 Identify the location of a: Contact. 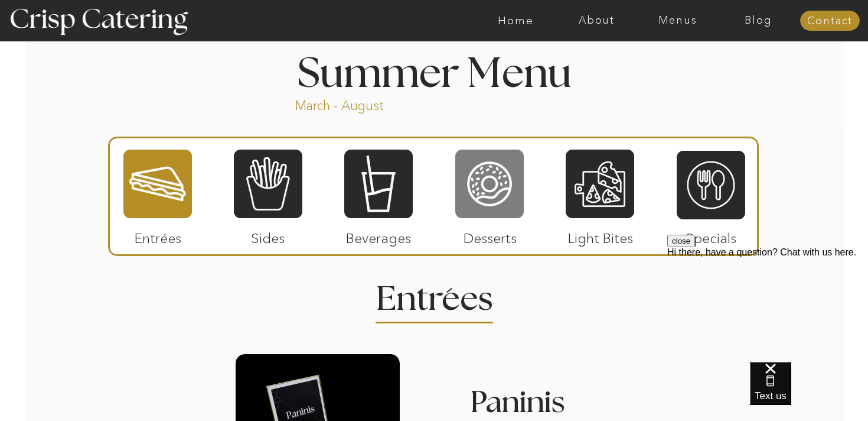
(830, 21).